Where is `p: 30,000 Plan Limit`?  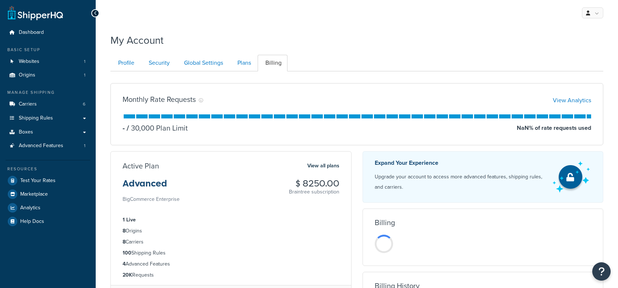
p: 30,000 Plan Limit is located at coordinates (156, 128).